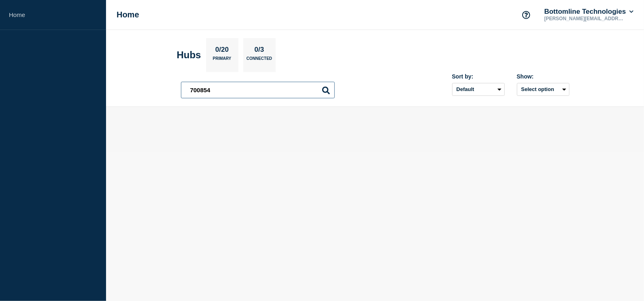  What do you see at coordinates (189, 55) in the screenshot?
I see `h2: Hubs` at bounding box center [189, 55].